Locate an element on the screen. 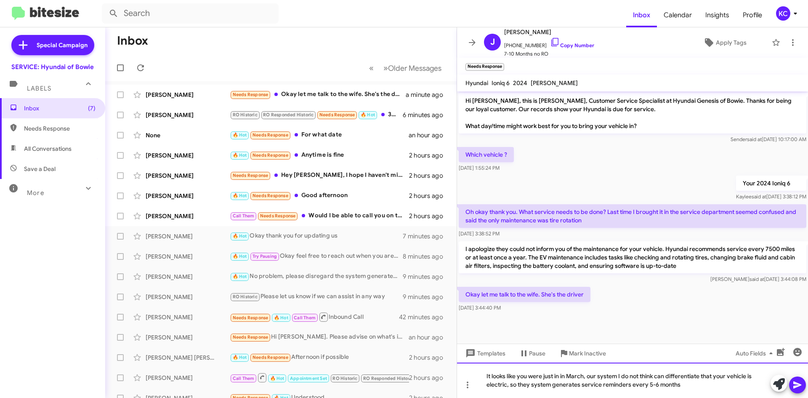 This screenshot has width=808, height=398. button: Mark Inactive is located at coordinates (583, 353).